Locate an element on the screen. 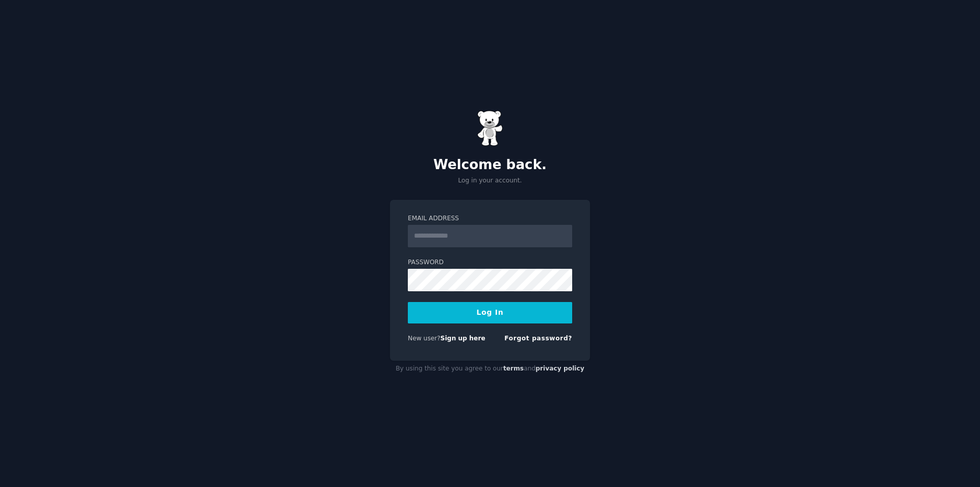  a: privacy policy is located at coordinates (560, 368).